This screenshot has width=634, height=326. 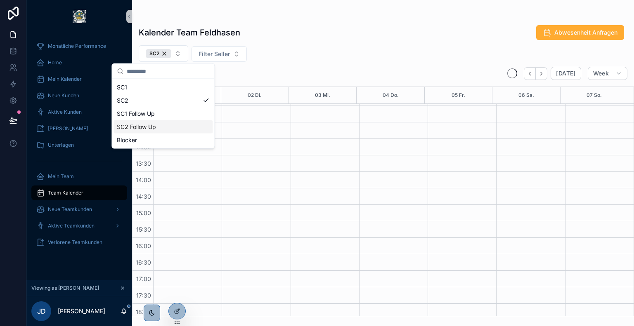 I want to click on a: Neue Teamkunden, so click(x=79, y=210).